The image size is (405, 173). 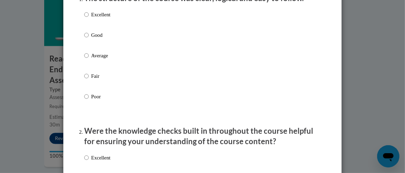 What do you see at coordinates (101, 76) in the screenshot?
I see `p: Fair` at bounding box center [101, 76].